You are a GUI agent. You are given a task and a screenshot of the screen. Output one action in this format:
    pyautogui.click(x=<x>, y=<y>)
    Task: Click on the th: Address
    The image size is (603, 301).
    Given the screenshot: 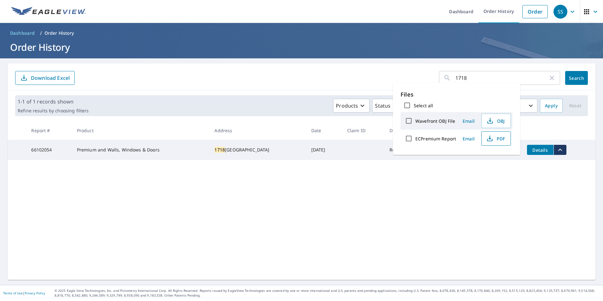 What is the action you would take?
    pyautogui.click(x=258, y=130)
    